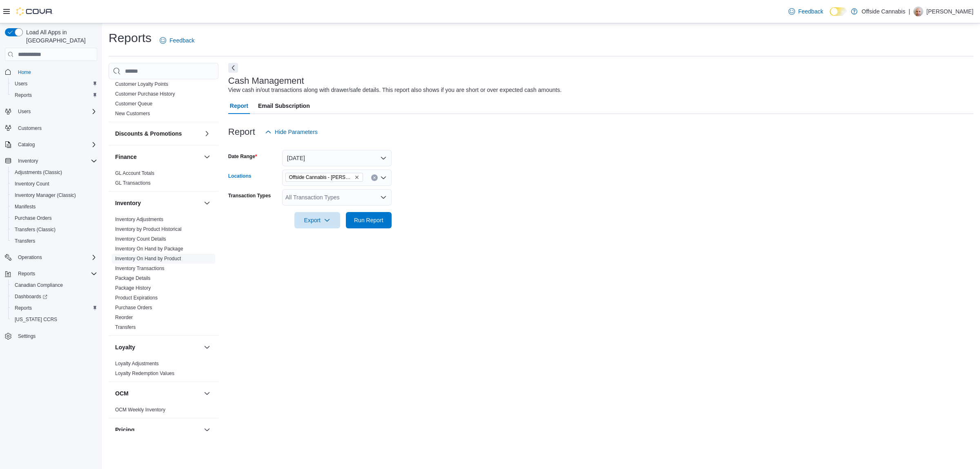  Describe the element at coordinates (132, 288) in the screenshot. I see `a: Package History` at that location.